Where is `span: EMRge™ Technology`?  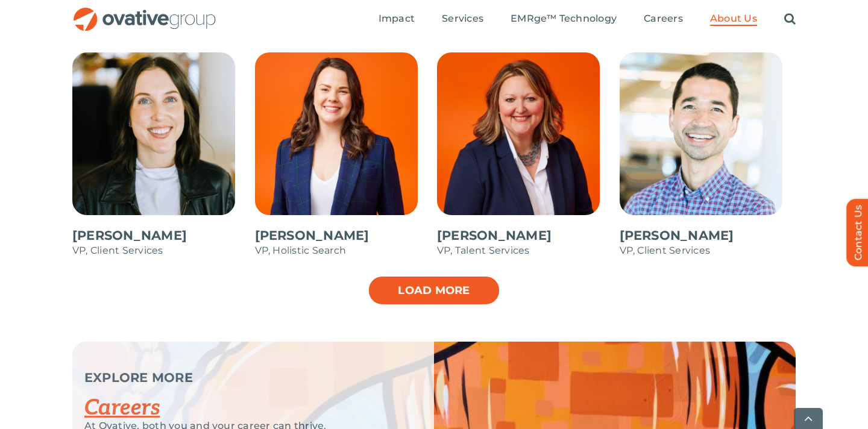 span: EMRge™ Technology is located at coordinates (564, 18).